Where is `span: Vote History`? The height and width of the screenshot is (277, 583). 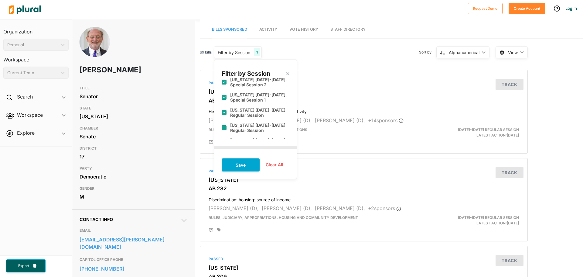 span: Vote History is located at coordinates (304, 29).